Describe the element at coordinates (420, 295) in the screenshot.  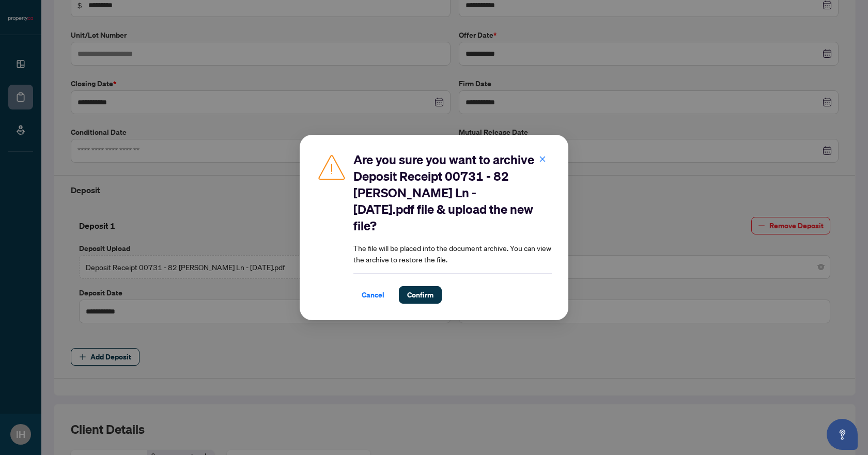
I see `span: Confirm` at that location.